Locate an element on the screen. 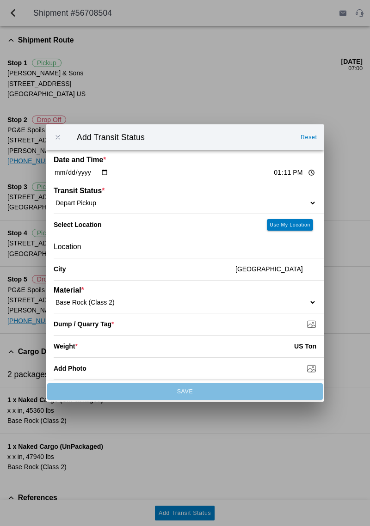 The width and height of the screenshot is (370, 526). ion-button: Use My Location is located at coordinates (290, 225).